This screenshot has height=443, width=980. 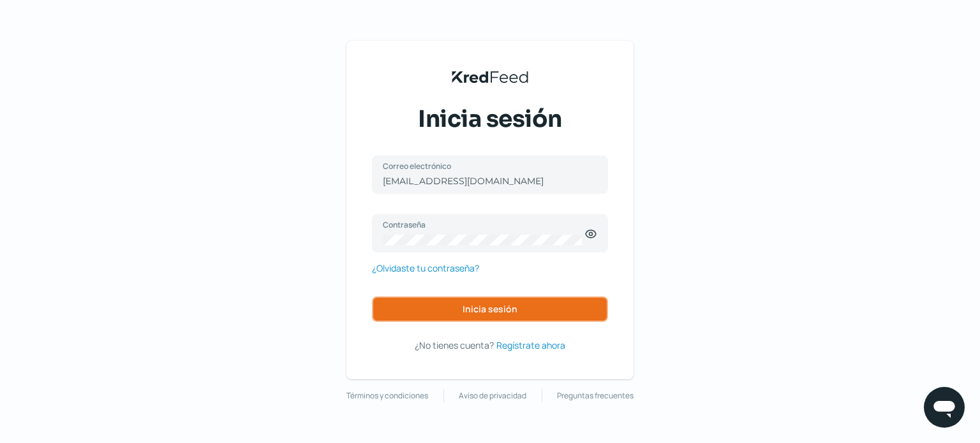 What do you see at coordinates (944, 408) in the screenshot?
I see `img: chatIcon` at bounding box center [944, 408].